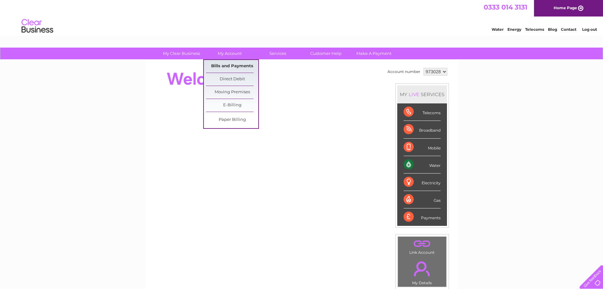  I want to click on img: logo.png, so click(37, 26).